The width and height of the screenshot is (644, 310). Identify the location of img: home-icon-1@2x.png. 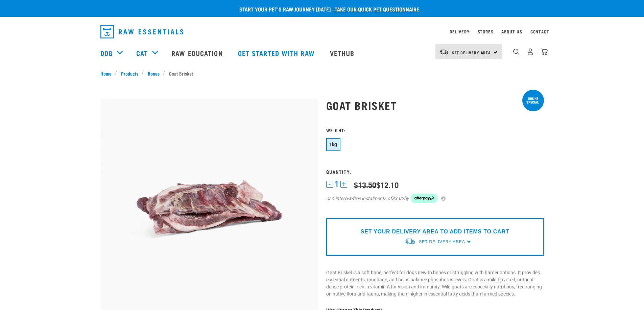
(516, 51).